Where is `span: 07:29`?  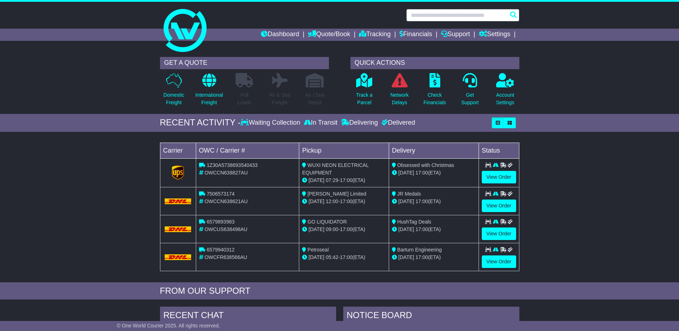 span: 07:29 is located at coordinates (332, 180).